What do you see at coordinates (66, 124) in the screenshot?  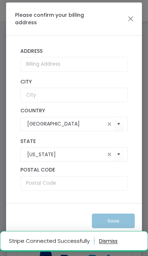 I see `input: Select Country` at bounding box center [66, 124].